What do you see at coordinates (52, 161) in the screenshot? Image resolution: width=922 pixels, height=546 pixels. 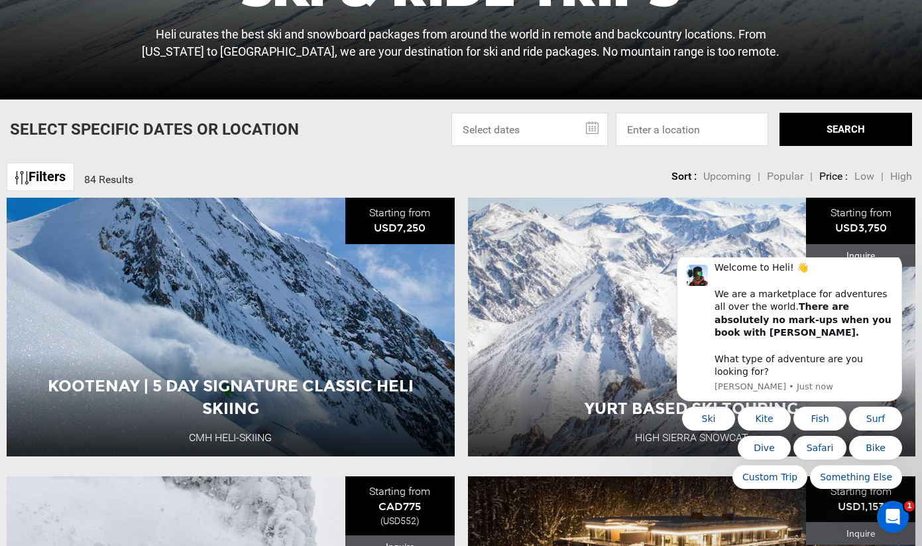 I see `button: Quick reply: Ski` at bounding box center [52, 161].